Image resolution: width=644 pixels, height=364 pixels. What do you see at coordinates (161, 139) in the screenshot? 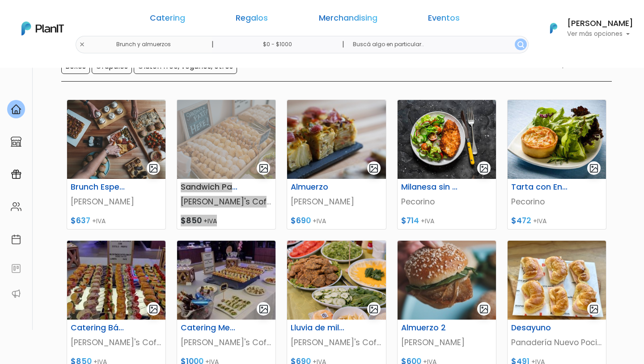
I see `i: send` at bounding box center [161, 139].